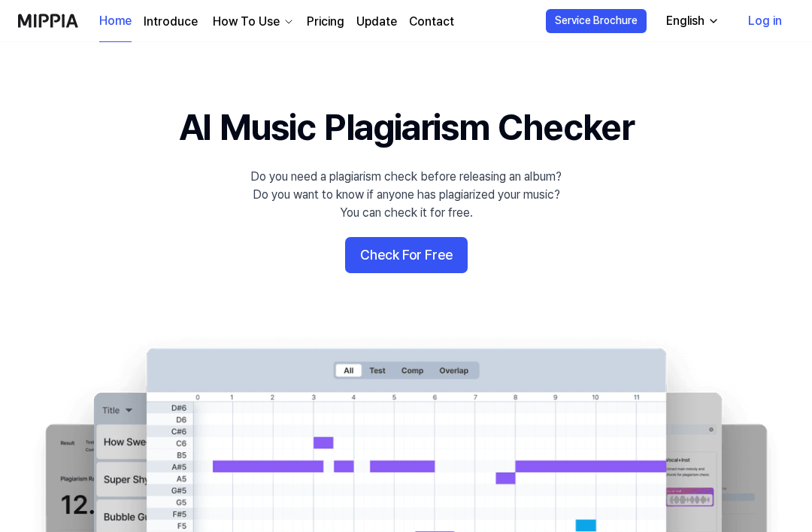 The height and width of the screenshot is (532, 812). What do you see at coordinates (246, 22) in the screenshot?
I see `div: How To Use` at bounding box center [246, 22].